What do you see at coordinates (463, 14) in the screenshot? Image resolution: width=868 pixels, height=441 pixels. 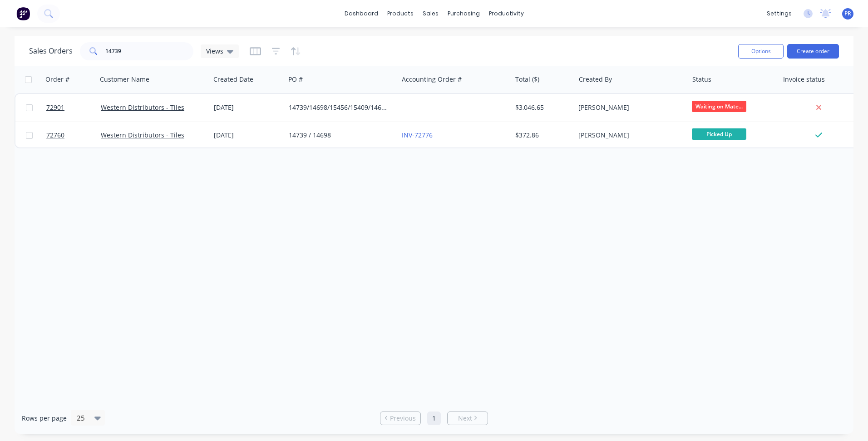 I see `div: purchasing` at bounding box center [463, 14].